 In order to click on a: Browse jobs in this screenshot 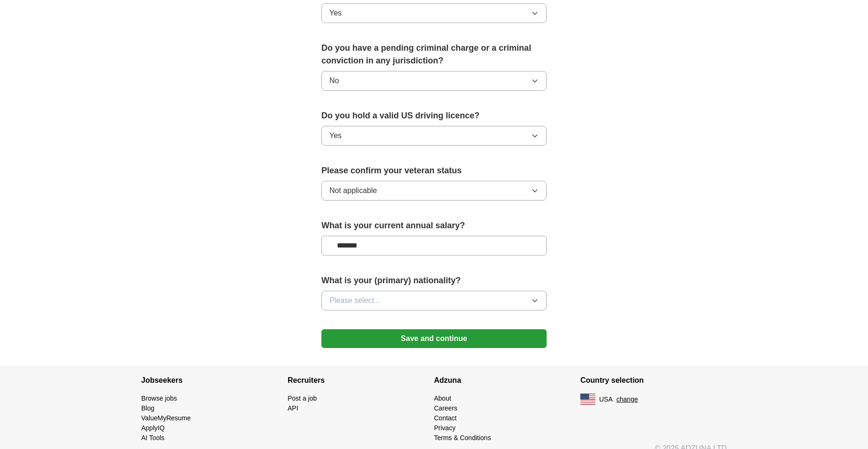, I will do `click(159, 398)`.